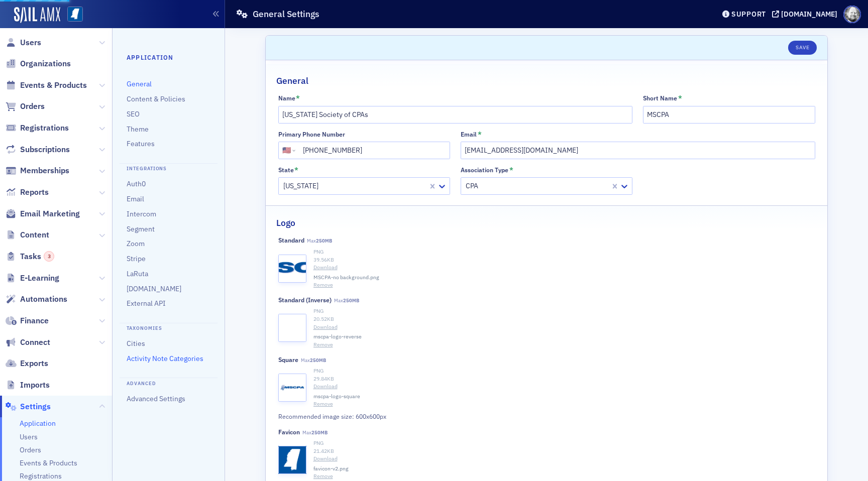 This screenshot has height=481, width=868. I want to click on span: Tasks, so click(37, 257).